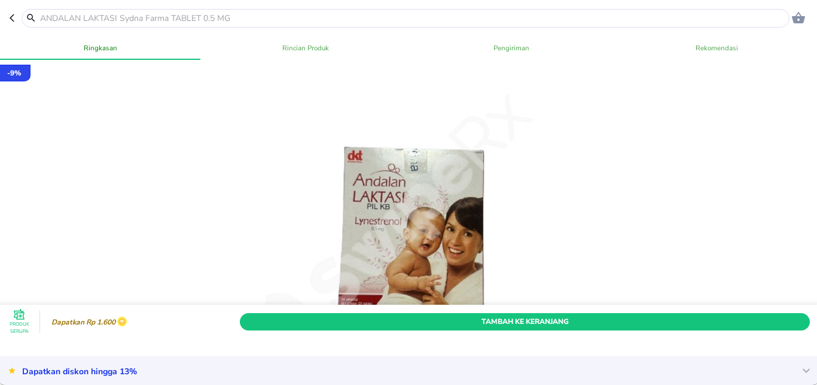 Image resolution: width=817 pixels, height=385 pixels. Describe the element at coordinates (100, 48) in the screenshot. I see `span: Ringkasan` at that location.